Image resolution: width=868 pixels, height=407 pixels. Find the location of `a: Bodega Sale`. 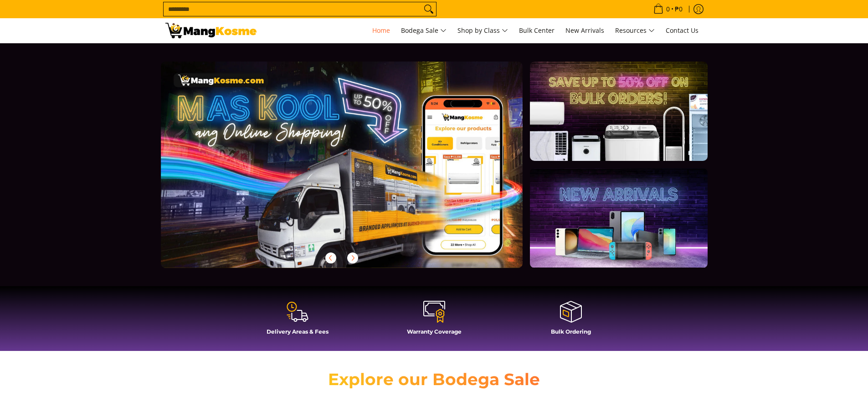

a: Bodega Sale is located at coordinates (424, 31).